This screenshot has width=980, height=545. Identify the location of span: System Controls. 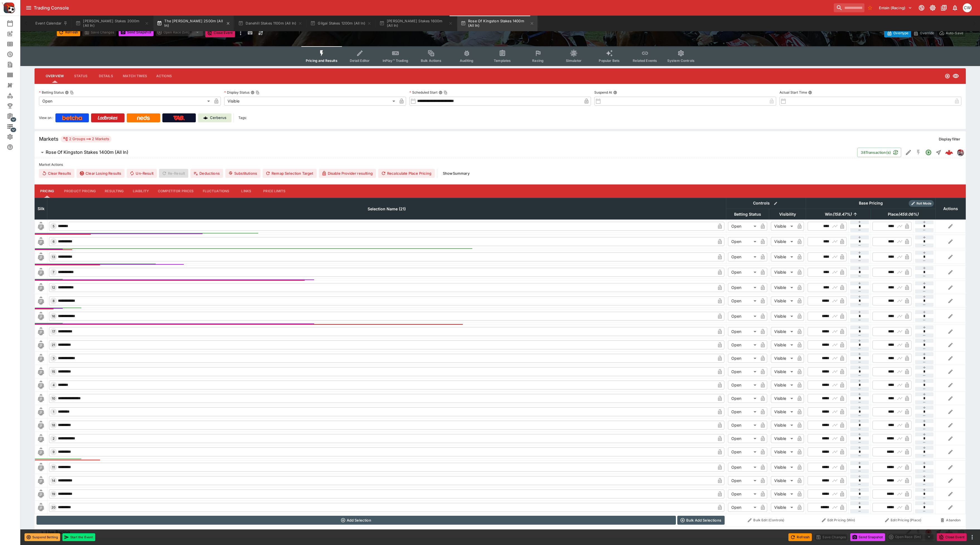
(681, 60).